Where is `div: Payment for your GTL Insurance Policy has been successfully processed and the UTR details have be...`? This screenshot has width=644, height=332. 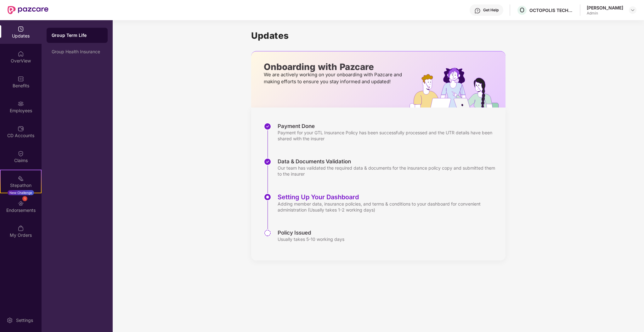
div: Payment for your GTL Insurance Policy has been successfully processed and the UTR details have be... is located at coordinates (388, 135).